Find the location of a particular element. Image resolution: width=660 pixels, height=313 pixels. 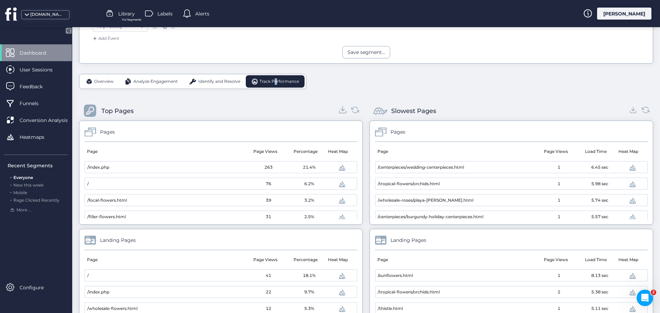

span: 76 is located at coordinates (268, 184).